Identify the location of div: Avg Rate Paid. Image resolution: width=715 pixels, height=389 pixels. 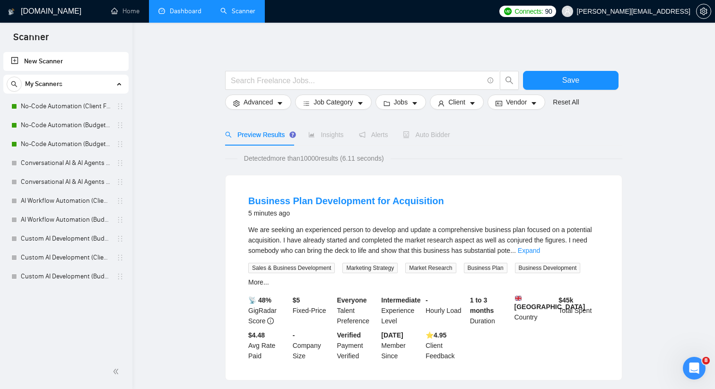
(269, 346).